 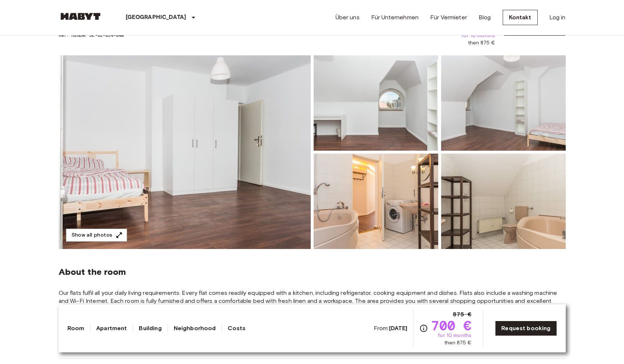 What do you see at coordinates (462, 315) in the screenshot?
I see `span: 875 €` at bounding box center [462, 315].